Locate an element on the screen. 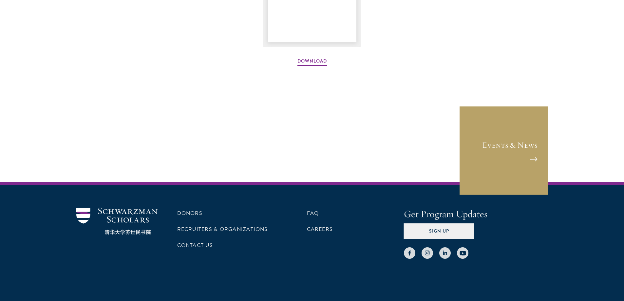 Image resolution: width=624 pixels, height=301 pixels. a: Events & News is located at coordinates (503, 151).